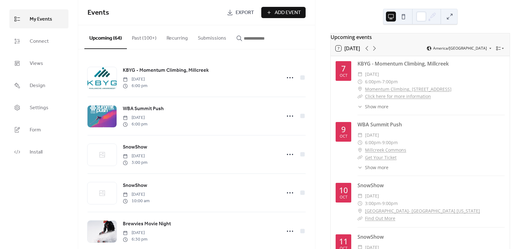  Describe the element at coordinates (36, 63) in the screenshot. I see `span: Views` at that location.